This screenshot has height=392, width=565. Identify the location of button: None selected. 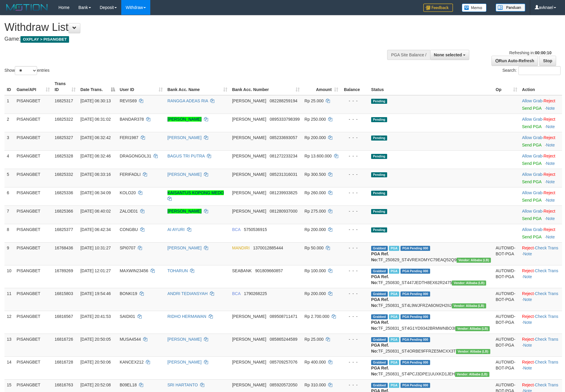
(449, 55).